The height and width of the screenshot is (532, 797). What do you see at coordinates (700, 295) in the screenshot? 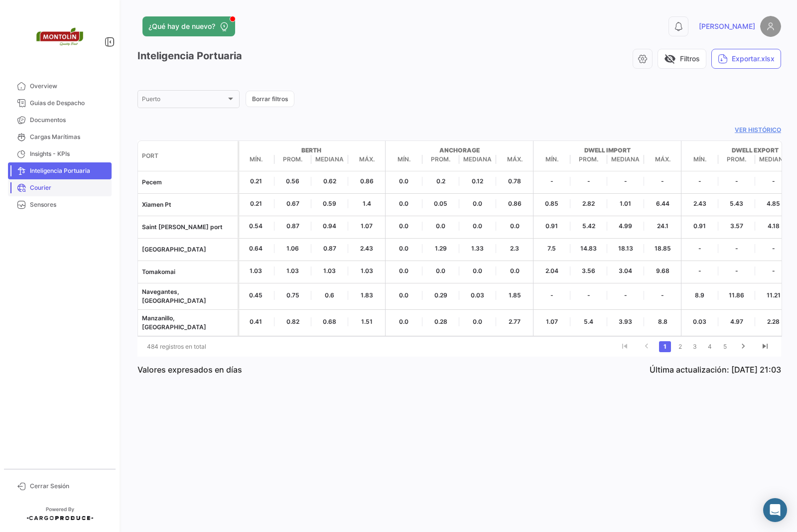
I see `span: 8.9` at bounding box center [700, 295].